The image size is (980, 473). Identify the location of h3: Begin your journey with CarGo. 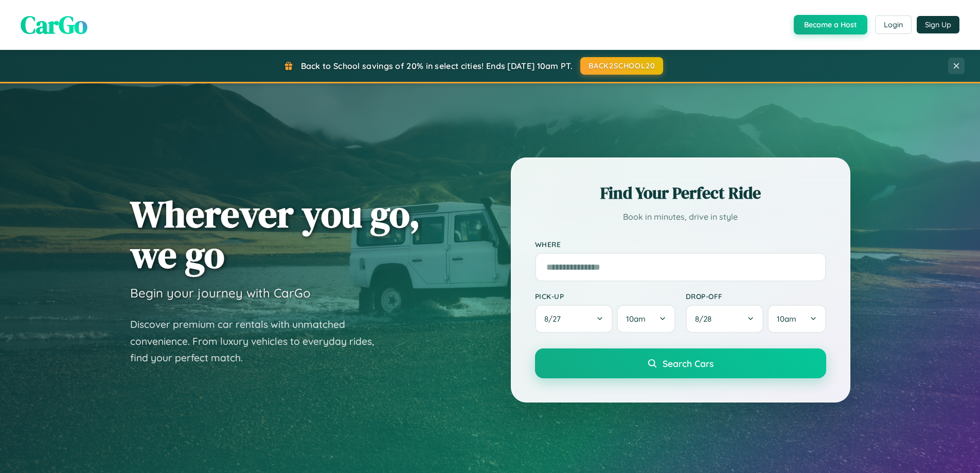
(220, 292).